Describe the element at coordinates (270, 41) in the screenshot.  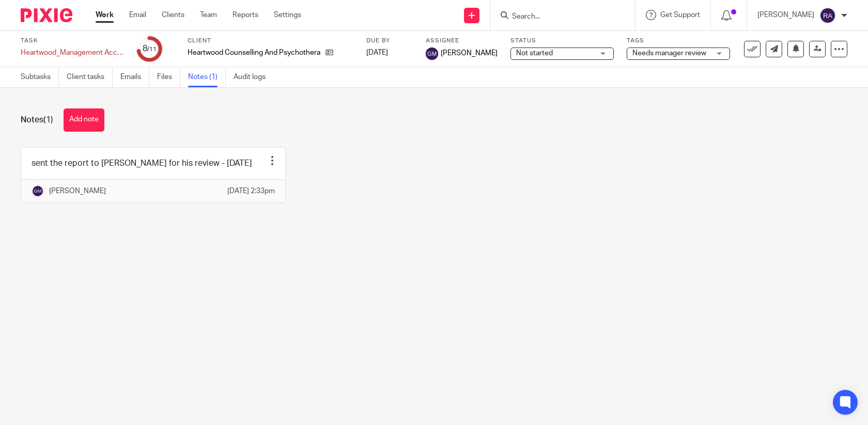
I see `label: Client` at that location.